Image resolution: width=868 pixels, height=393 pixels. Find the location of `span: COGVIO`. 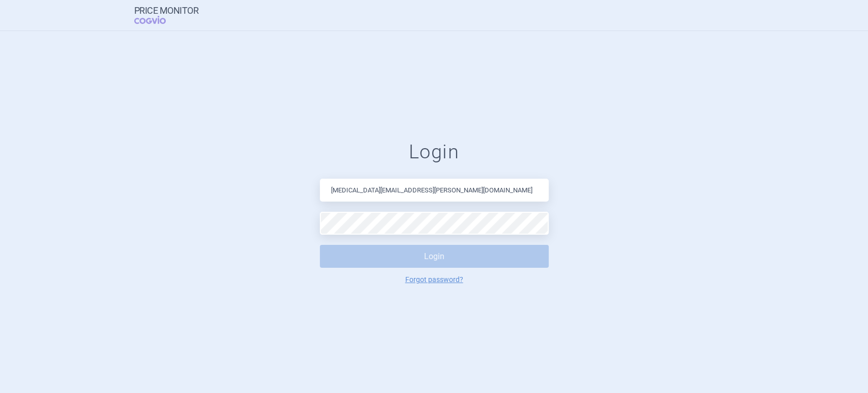

span: COGVIO is located at coordinates (157, 20).